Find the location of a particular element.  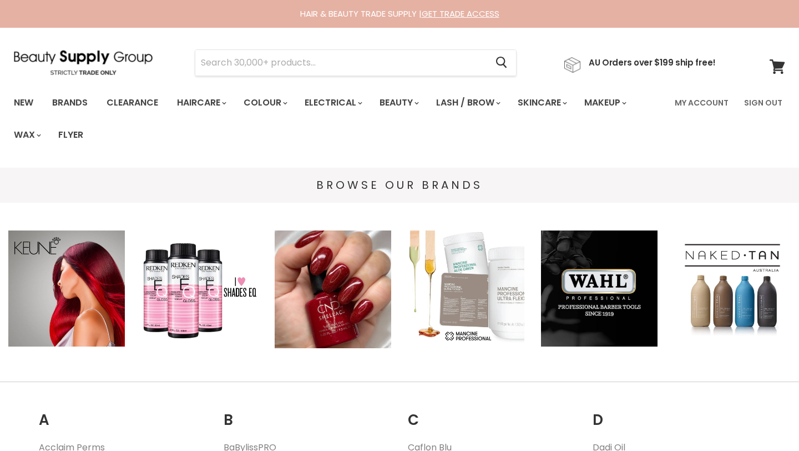

button: Search is located at coordinates (501, 63).